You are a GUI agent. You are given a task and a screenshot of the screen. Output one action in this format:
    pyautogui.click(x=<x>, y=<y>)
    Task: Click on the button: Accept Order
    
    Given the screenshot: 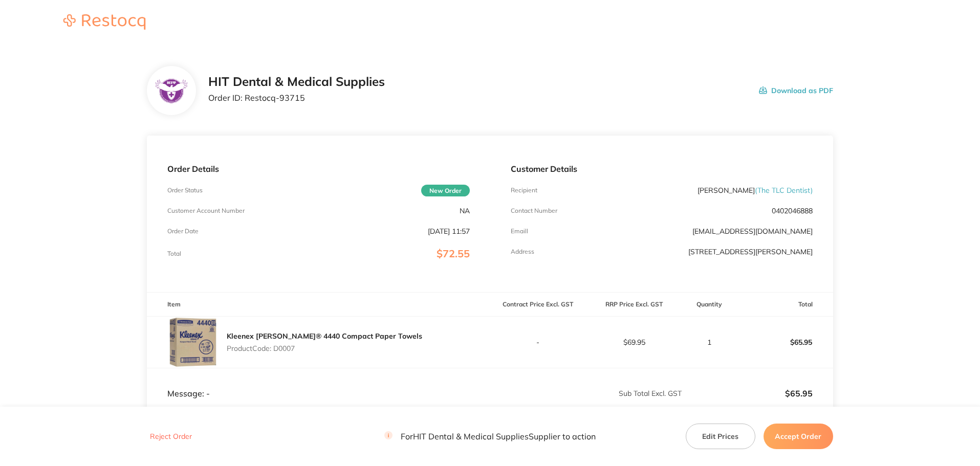 What is the action you would take?
    pyautogui.click(x=798, y=436)
    